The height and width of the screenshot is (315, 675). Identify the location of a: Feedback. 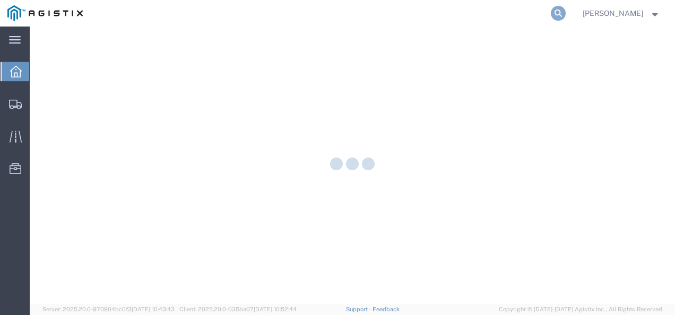
(386, 309).